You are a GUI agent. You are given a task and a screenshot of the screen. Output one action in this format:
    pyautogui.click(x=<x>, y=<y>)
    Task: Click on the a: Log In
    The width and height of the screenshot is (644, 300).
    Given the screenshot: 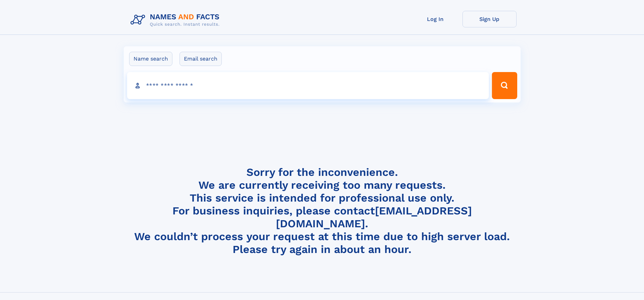 What is the action you would take?
    pyautogui.click(x=435, y=19)
    